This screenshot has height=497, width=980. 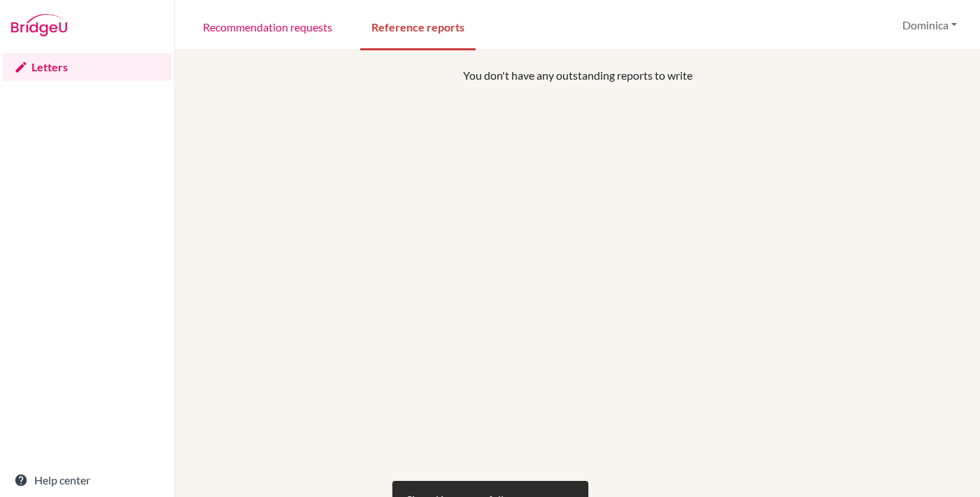 What do you see at coordinates (577, 75) in the screenshot?
I see `p: You don't have any outstanding reports to write` at bounding box center [577, 75].